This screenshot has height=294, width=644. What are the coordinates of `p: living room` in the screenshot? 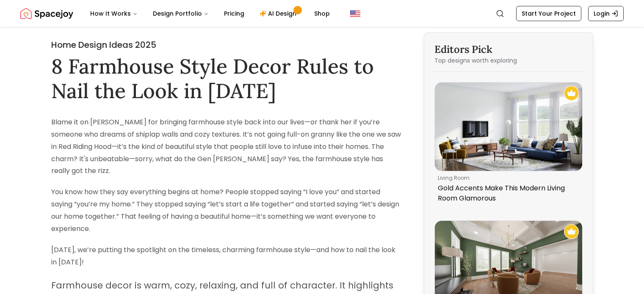 It's located at (507, 178).